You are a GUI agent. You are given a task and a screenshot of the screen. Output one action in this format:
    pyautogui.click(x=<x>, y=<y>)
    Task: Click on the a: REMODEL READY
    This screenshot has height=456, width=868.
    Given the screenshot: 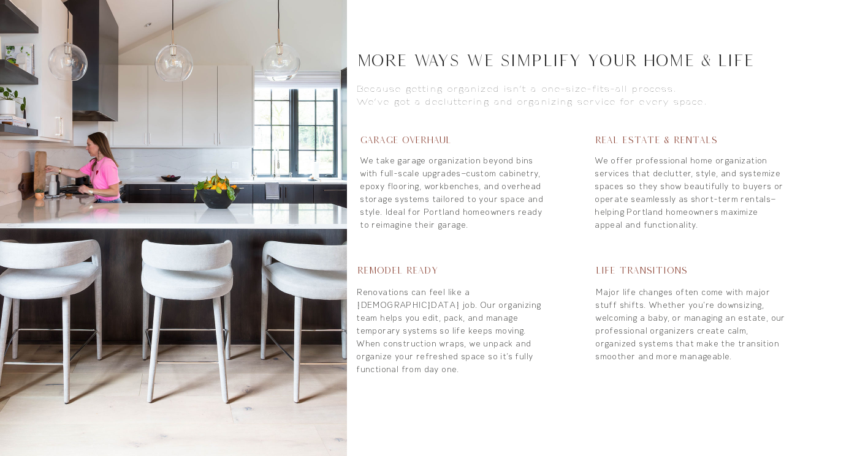 What is the action you would take?
    pyautogui.click(x=398, y=270)
    